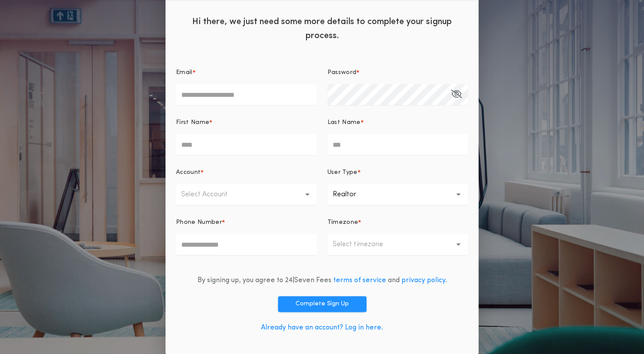 The image size is (644, 354). What do you see at coordinates (342, 173) in the screenshot?
I see `p: User Type` at bounding box center [342, 173].